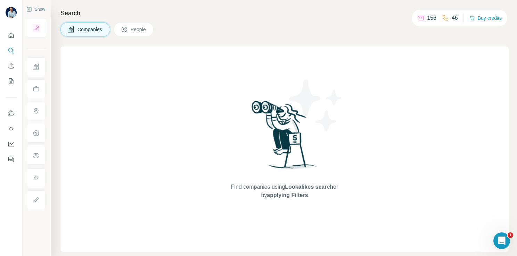 The height and width of the screenshot is (256, 517). What do you see at coordinates (139, 30) in the screenshot?
I see `span: People` at bounding box center [139, 30].